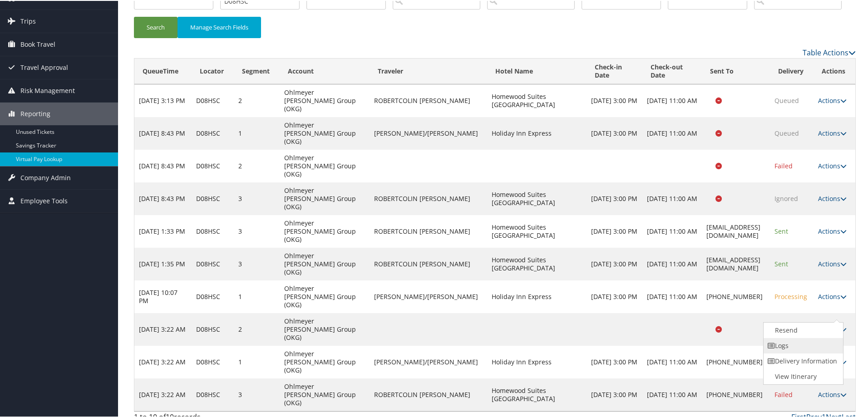  What do you see at coordinates (37, 44) in the screenshot?
I see `span: Book Travel` at bounding box center [37, 44].